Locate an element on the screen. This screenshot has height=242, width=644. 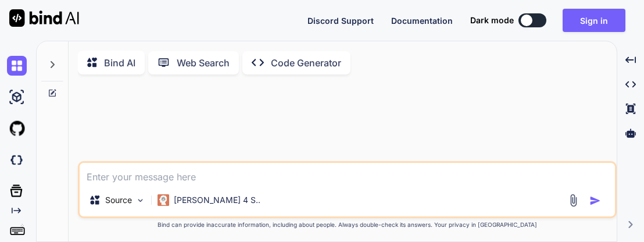
p: Bind AI is located at coordinates (120, 63).